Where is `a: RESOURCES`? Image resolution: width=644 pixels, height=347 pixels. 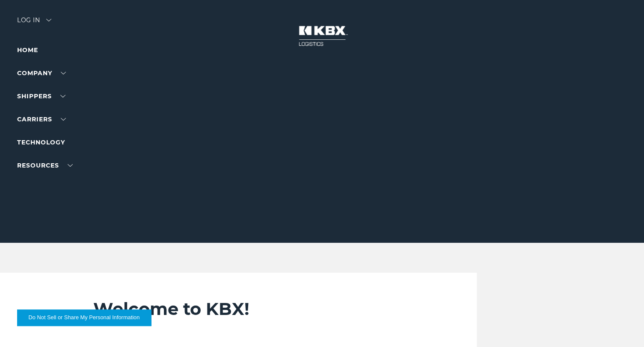 a: RESOURCES is located at coordinates (45, 166).